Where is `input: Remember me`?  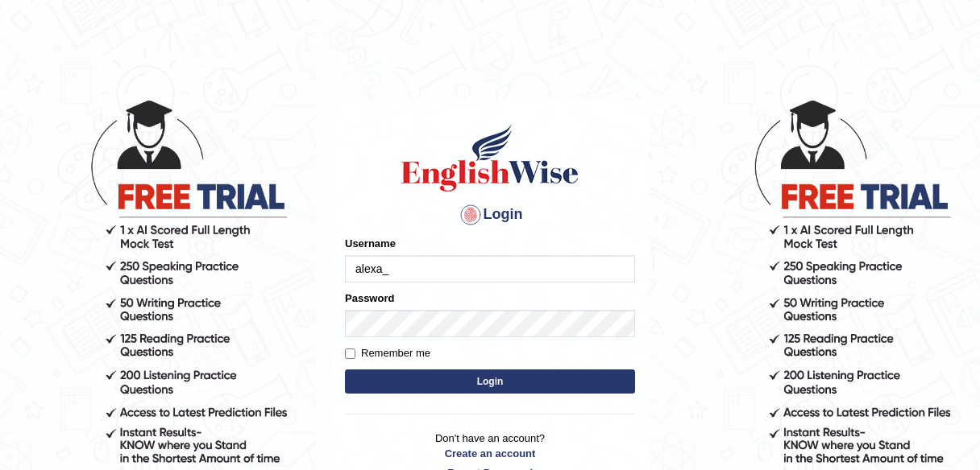
input: Remember me is located at coordinates (350, 354).